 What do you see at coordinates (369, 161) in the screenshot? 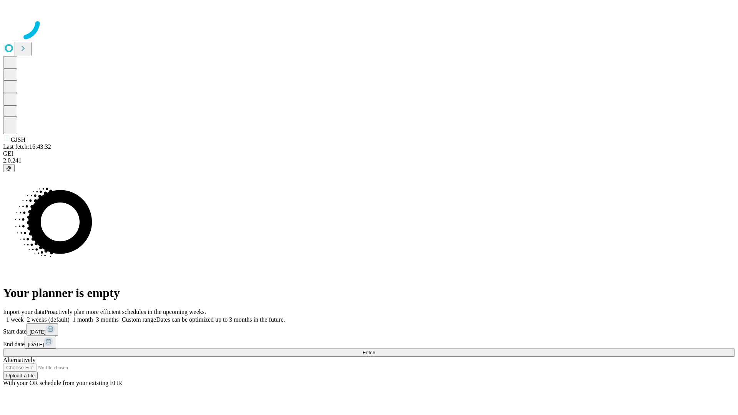
I see `div: 2.0.241` at bounding box center [369, 161].